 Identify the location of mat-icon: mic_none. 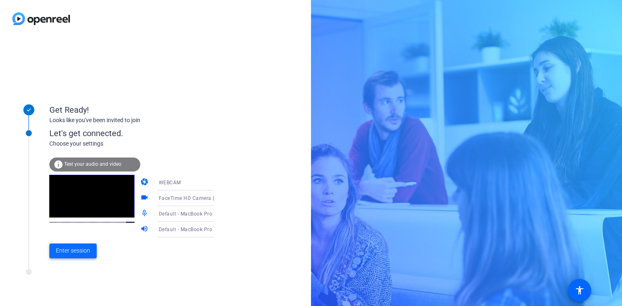
(145, 214).